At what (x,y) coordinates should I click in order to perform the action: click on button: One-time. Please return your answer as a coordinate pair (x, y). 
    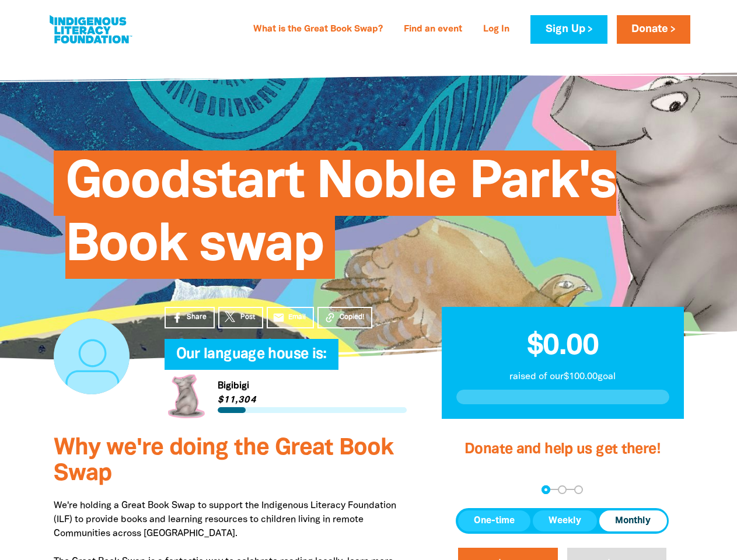
    Looking at the image, I should click on (494, 521).